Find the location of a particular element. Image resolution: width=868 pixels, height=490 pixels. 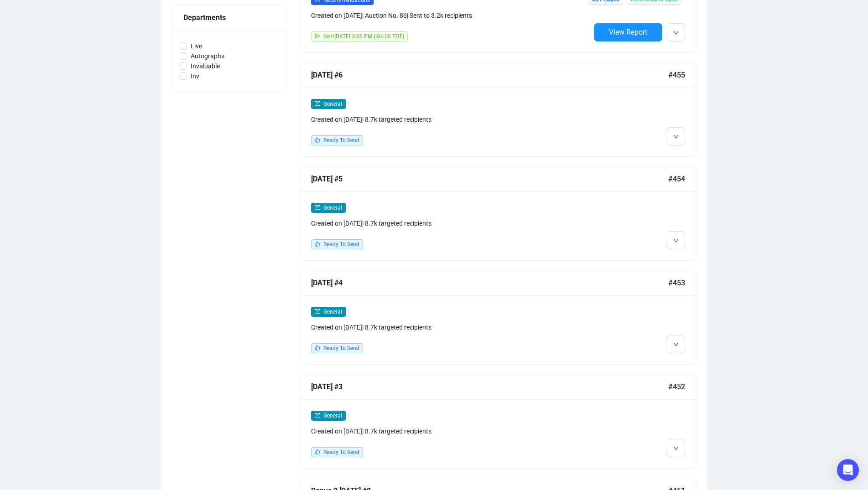

span: Invaluable is located at coordinates (206, 67).